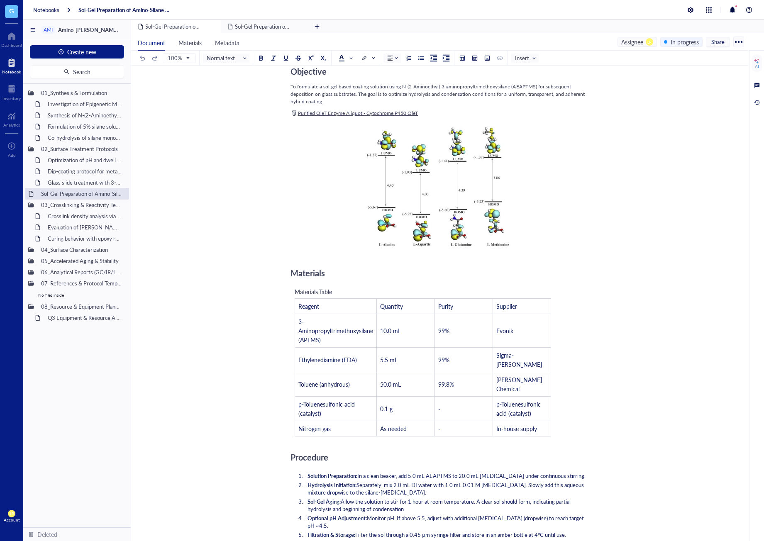  I want to click on div: 02_Surface Treatment Protocols, so click(81, 149).